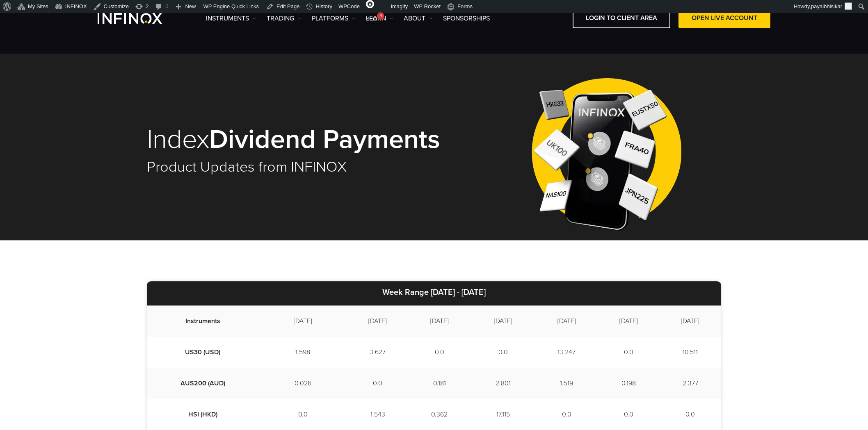 Image resolution: width=868 pixels, height=430 pixels. I want to click on td: 17.115, so click(503, 415).